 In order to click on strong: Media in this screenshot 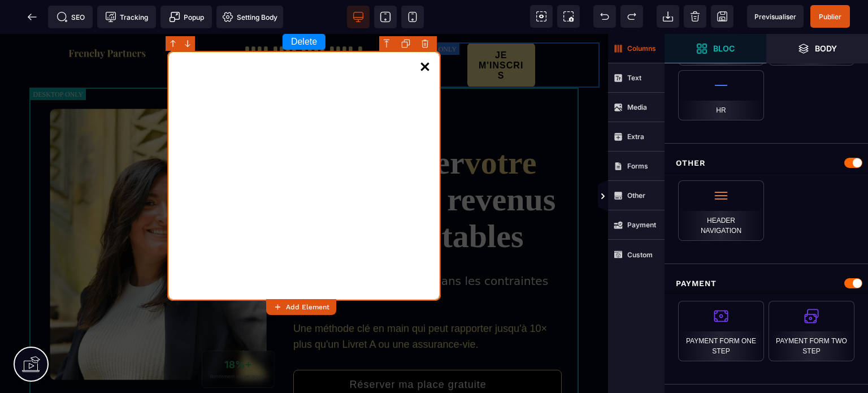, I will do `click(637, 107)`.